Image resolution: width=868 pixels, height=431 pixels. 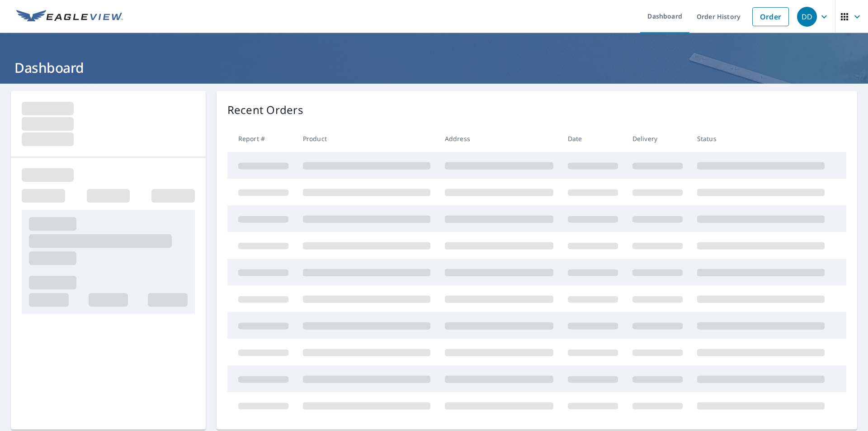 I want to click on img: EV Logo, so click(x=70, y=16).